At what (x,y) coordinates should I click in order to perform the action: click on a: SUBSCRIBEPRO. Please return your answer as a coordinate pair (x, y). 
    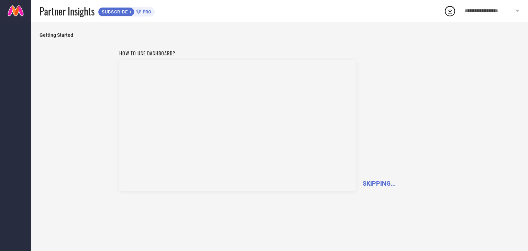
    Looking at the image, I should click on (126, 11).